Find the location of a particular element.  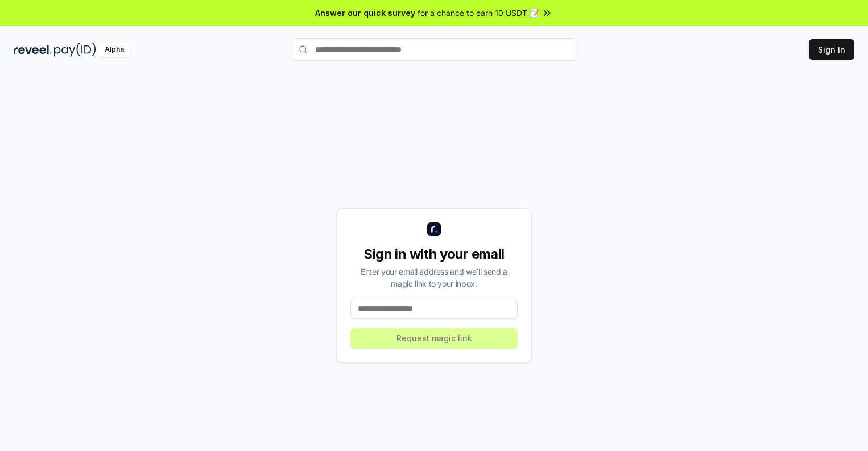

button: Sign In is located at coordinates (831, 50).